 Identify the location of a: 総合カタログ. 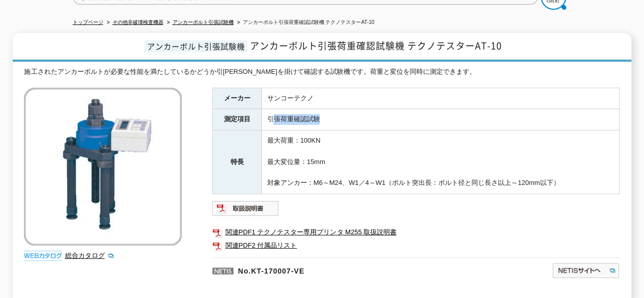
(89, 255).